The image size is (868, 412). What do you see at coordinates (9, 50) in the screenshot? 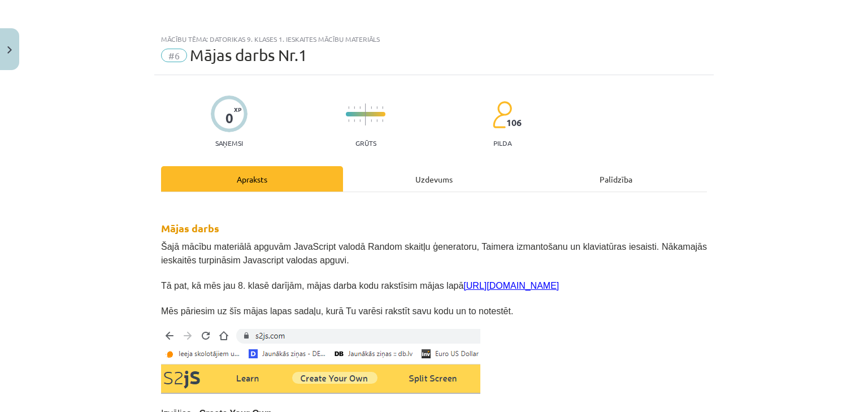
I see `img: icon-close-lesson-0947bae3869378f0d4975bcd49f059093ad1ed9edebbc8119c70593378902aed.svg` at bounding box center [9, 50].